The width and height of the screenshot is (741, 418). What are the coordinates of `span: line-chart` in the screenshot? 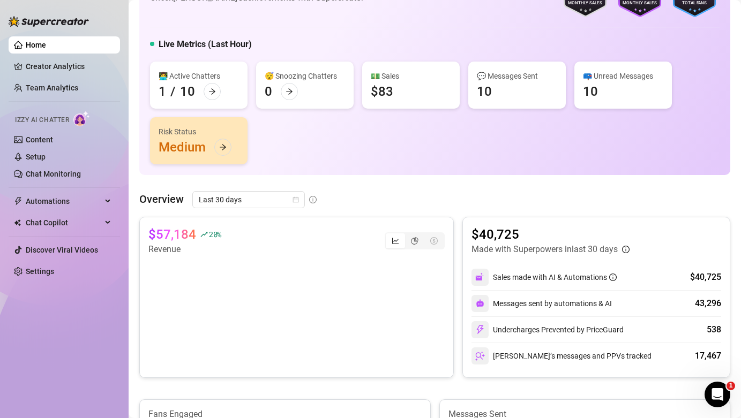 It's located at (395, 241).